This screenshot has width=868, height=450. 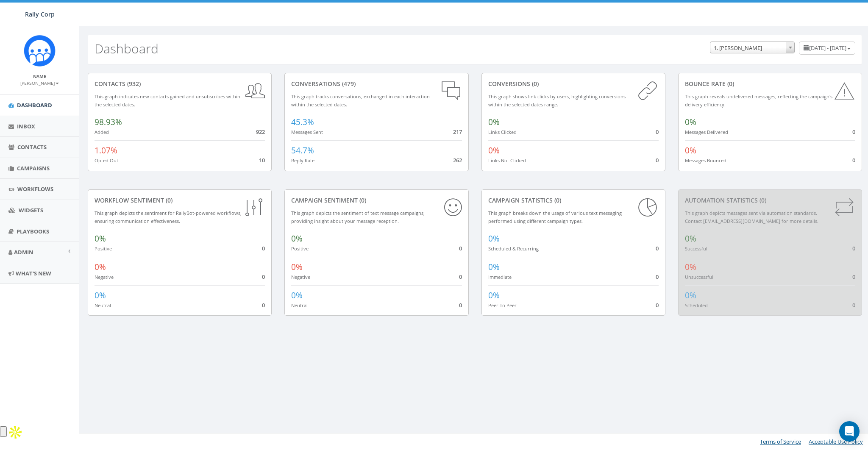 I want to click on span: Campaigns, so click(x=33, y=168).